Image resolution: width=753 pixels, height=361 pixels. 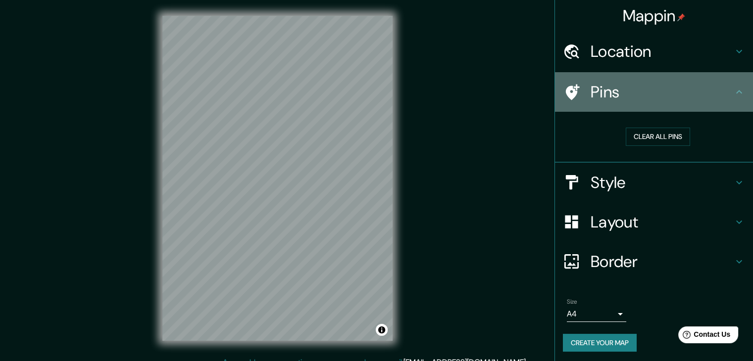 What do you see at coordinates (381, 330) in the screenshot?
I see `button: Toggle attribution` at bounding box center [381, 330].